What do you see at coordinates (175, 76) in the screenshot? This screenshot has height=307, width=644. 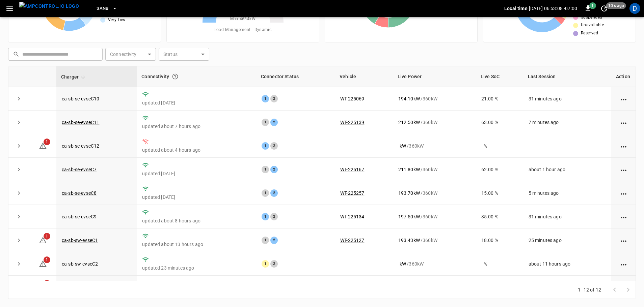 I see `button: Connection between the charger and our software.` at bounding box center [175, 76].